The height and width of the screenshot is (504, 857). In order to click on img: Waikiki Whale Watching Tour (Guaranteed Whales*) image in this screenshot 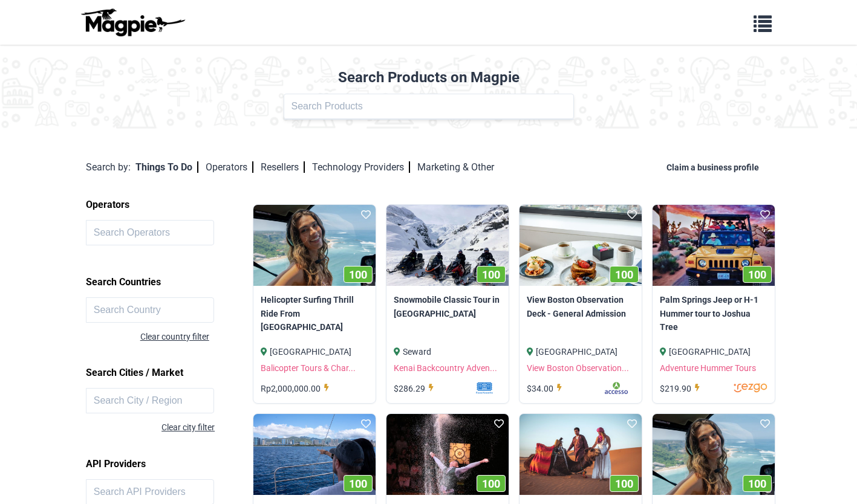, I will do `click(314, 455)`.